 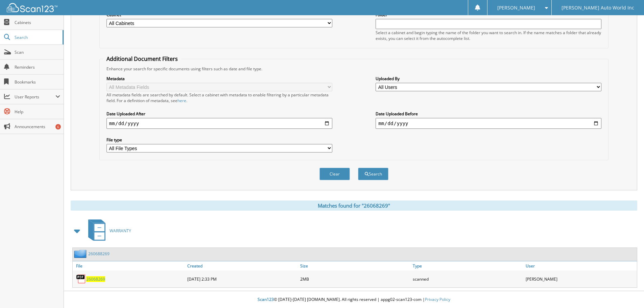 I want to click on div: 2MB, so click(x=355, y=279).